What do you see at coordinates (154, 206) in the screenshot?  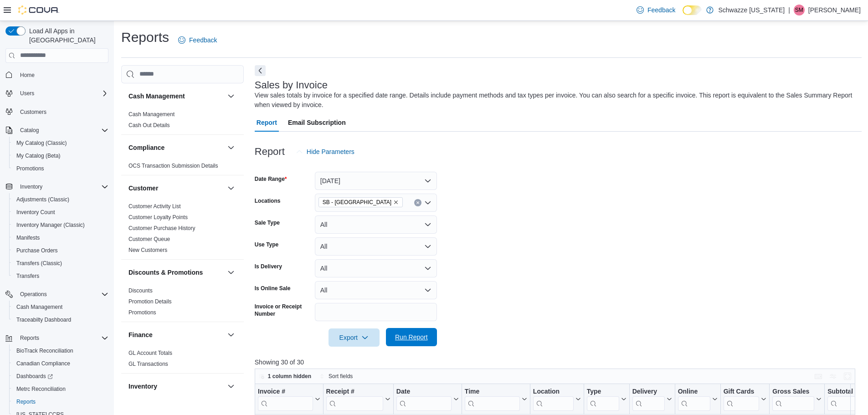 I see `a: Customer Activity List` at bounding box center [154, 206].